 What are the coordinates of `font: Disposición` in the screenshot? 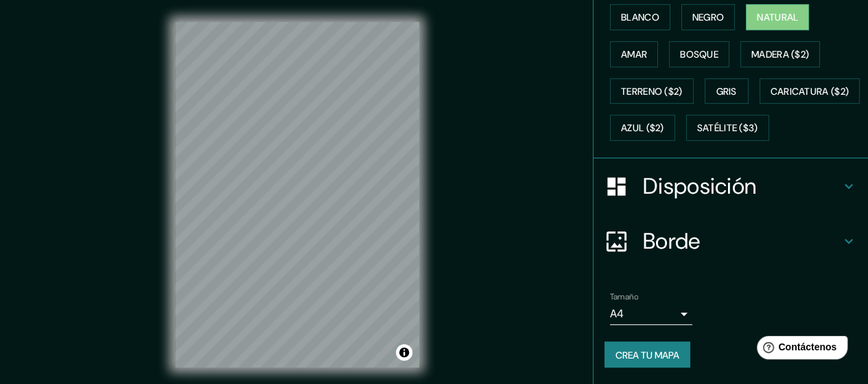 It's located at (700, 186).